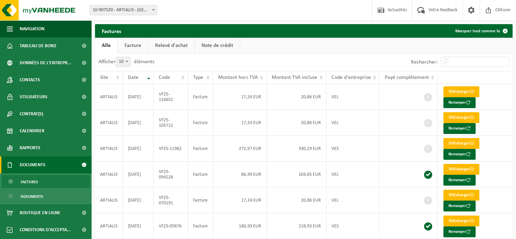 The height and width of the screenshot is (239, 516). I want to click on span: Contacts, so click(30, 80).